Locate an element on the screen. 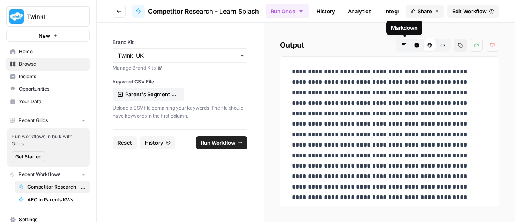 This screenshot has height=222, width=515. a: Integrate is located at coordinates (396, 11).